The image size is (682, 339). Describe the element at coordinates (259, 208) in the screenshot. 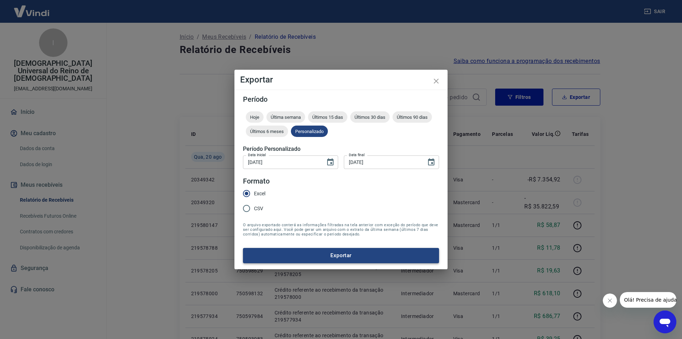

I see `span: CSV` at that location.